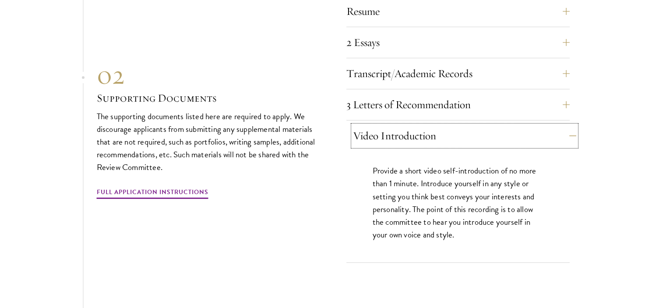  Describe the element at coordinates (152, 193) in the screenshot. I see `a: Full Application Instructions` at that location.